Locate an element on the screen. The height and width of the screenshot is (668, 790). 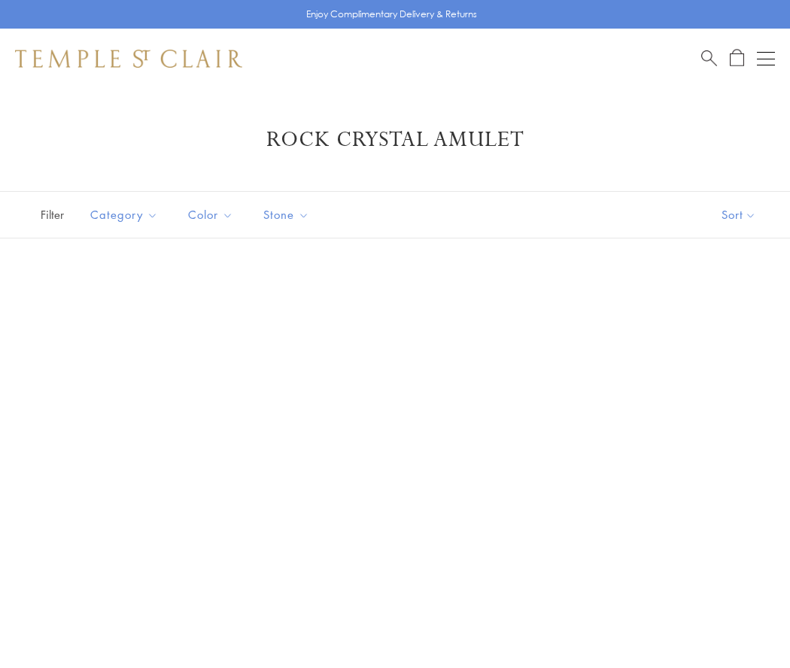
img: Temple St. Clair is located at coordinates (129, 59).